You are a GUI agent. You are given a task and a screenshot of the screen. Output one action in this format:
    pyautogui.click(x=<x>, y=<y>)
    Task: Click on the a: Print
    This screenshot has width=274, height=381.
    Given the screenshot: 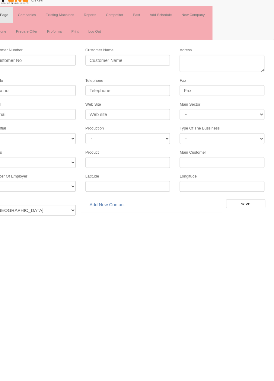 What is the action you would take?
    pyautogui.click(x=87, y=39)
    